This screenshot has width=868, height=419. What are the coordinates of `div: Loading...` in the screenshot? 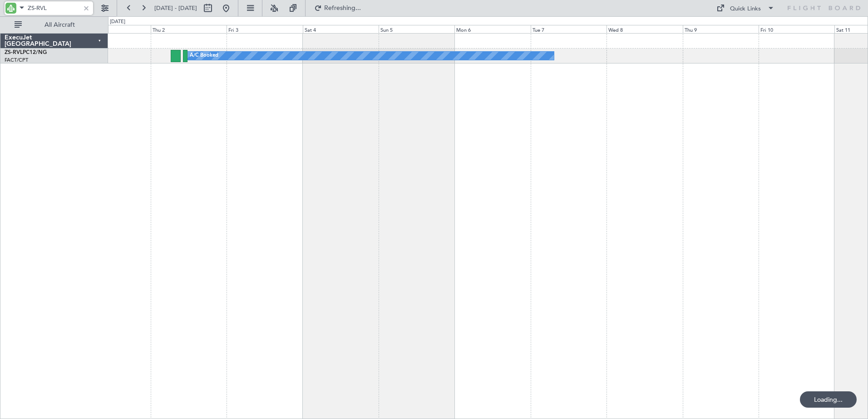 It's located at (828, 399).